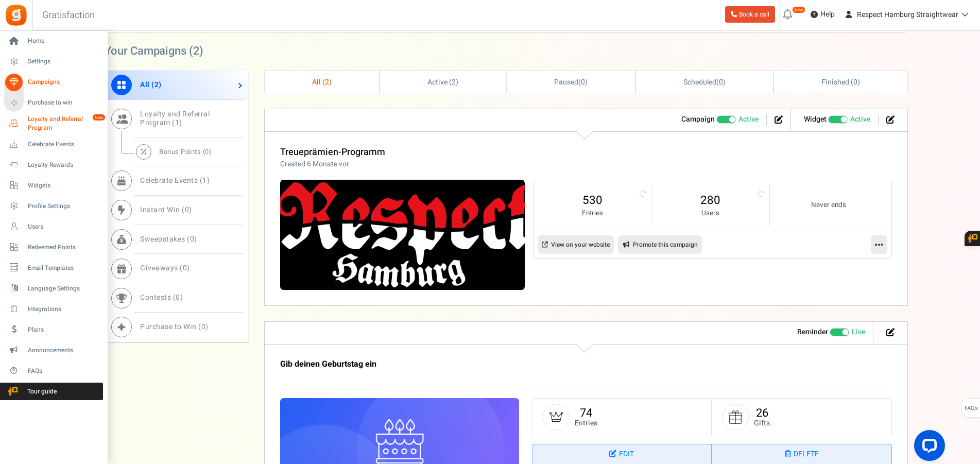  I want to click on a: Settings, so click(54, 62).